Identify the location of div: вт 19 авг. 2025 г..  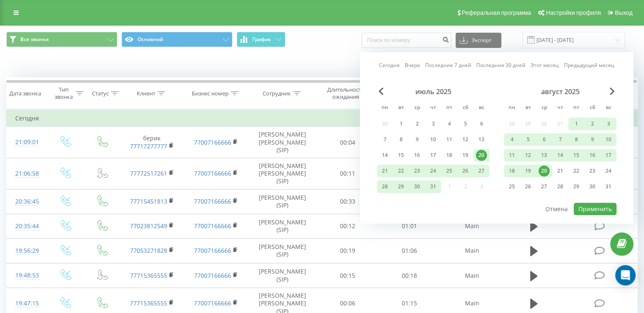
(528, 171).